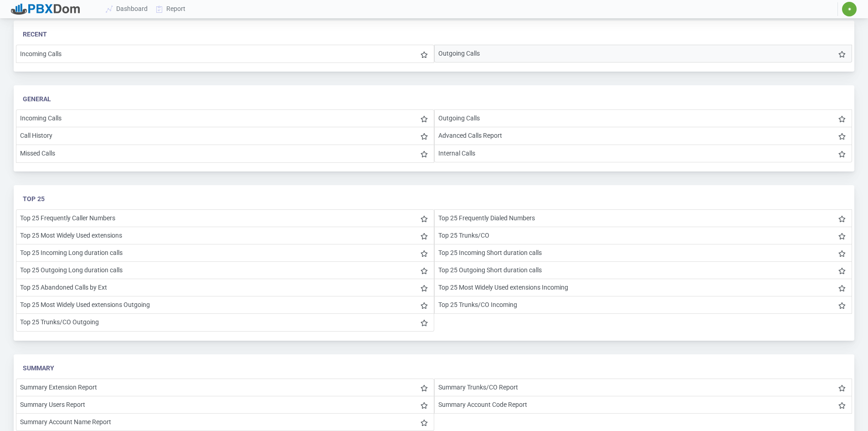  What do you see at coordinates (644, 304) in the screenshot?
I see `li: Top 25 Trunks/CO Incoming` at bounding box center [644, 304].